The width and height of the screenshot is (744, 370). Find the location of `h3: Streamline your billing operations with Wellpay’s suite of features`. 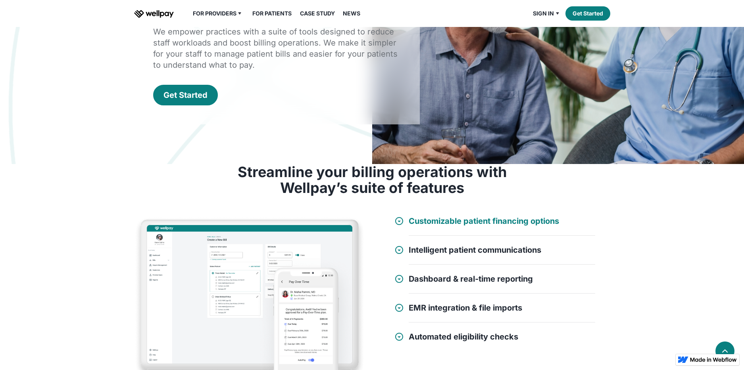

h3: Streamline your billing operations with Wellpay’s suite of features is located at coordinates (372, 180).